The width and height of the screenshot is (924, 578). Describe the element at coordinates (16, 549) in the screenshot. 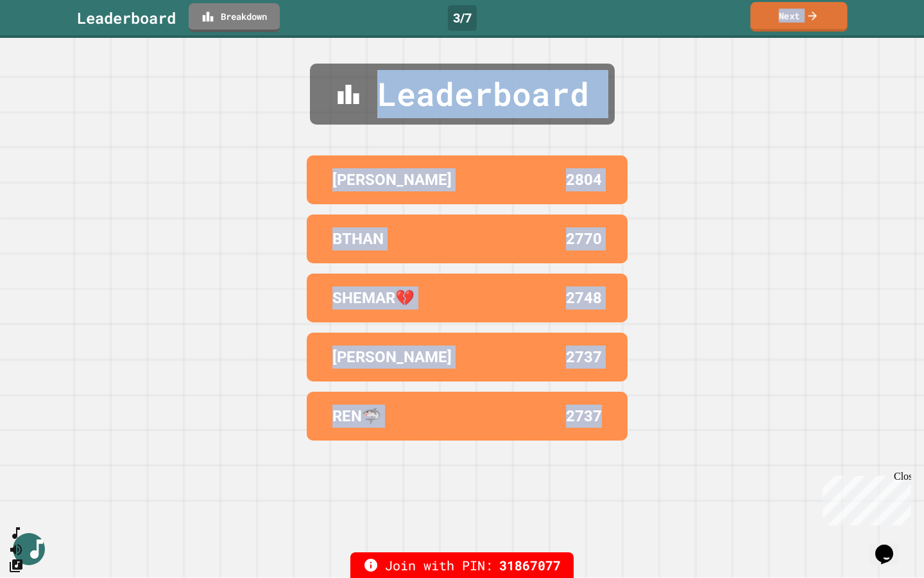

I see `button: Mute music` at that location.